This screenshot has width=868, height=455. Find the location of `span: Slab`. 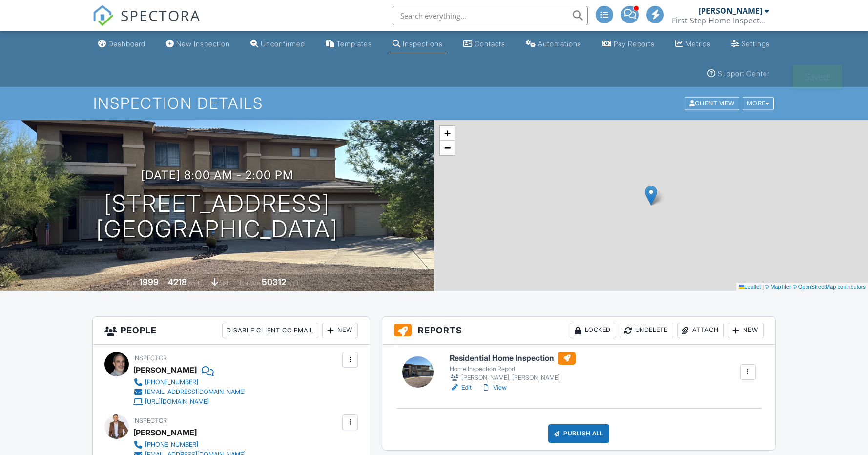

span: Slab is located at coordinates (225, 283).